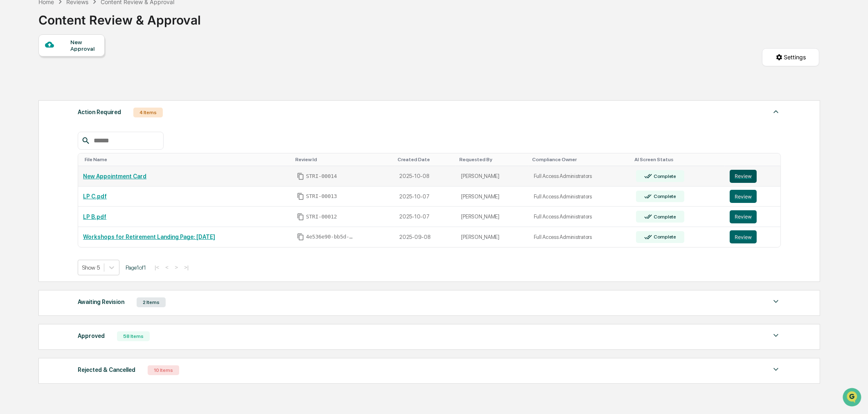 The image size is (868, 414). I want to click on img: Greenboard, so click(17, 53).